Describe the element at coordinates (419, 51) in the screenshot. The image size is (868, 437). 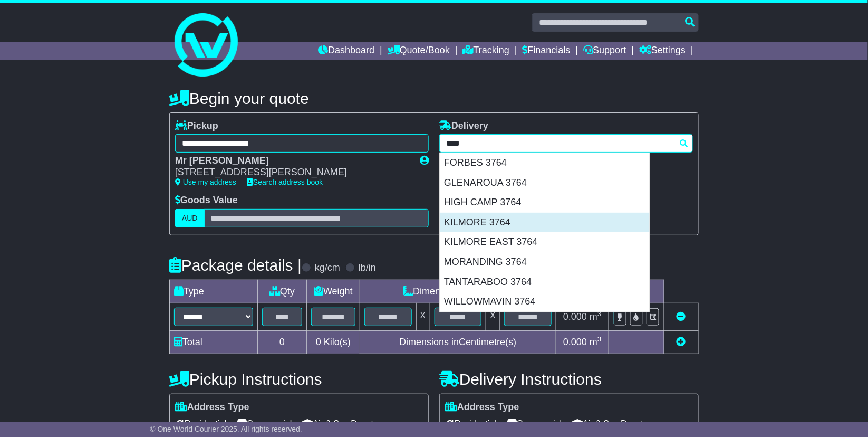
I see `a: Quote/Book` at that location.